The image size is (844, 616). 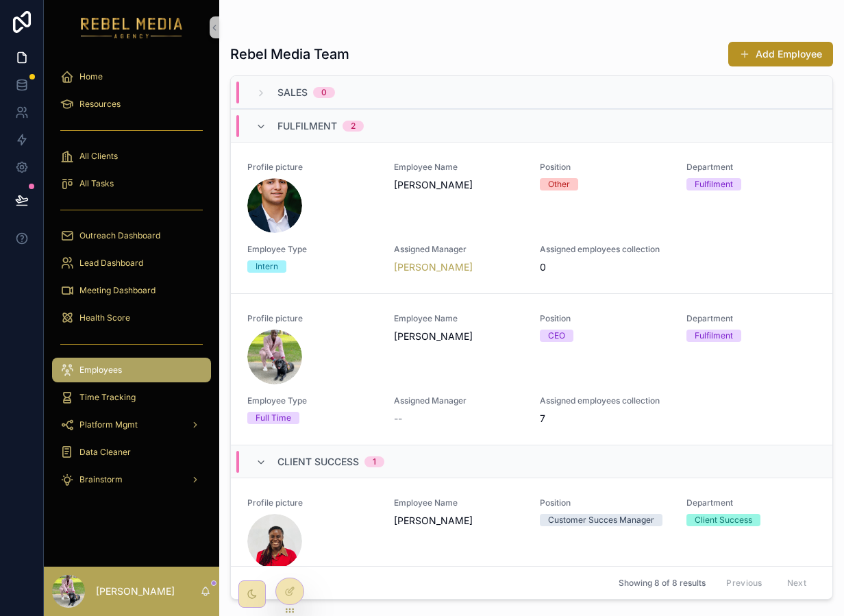 I want to click on span: Showing 8 of 8 results, so click(x=661, y=583).